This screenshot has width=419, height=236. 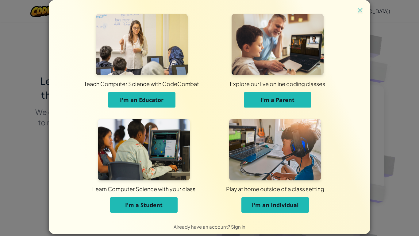 What do you see at coordinates (238, 226) in the screenshot?
I see `a: Sign in` at bounding box center [238, 226].